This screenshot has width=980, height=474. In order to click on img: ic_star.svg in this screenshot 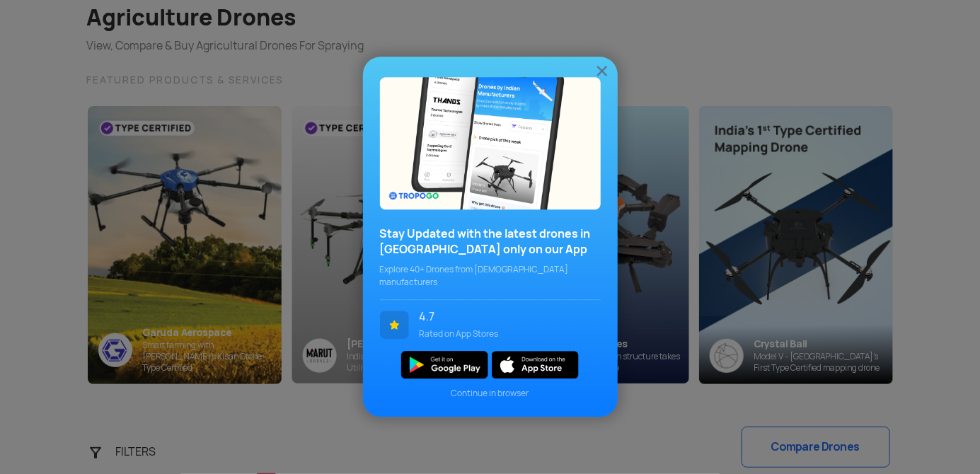, I will do `click(394, 325)`.